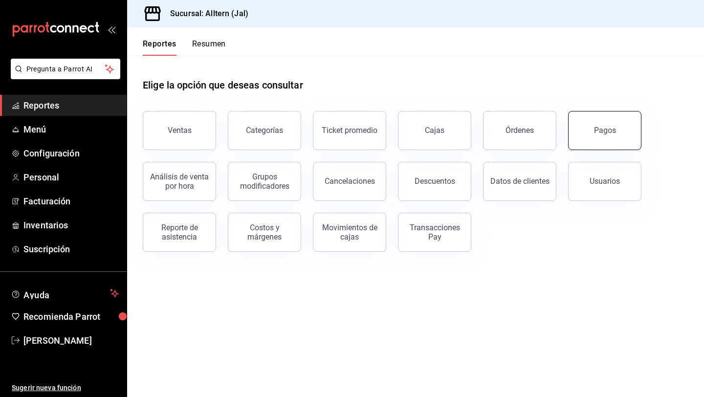  I want to click on button: Grupos modificadores, so click(264, 181).